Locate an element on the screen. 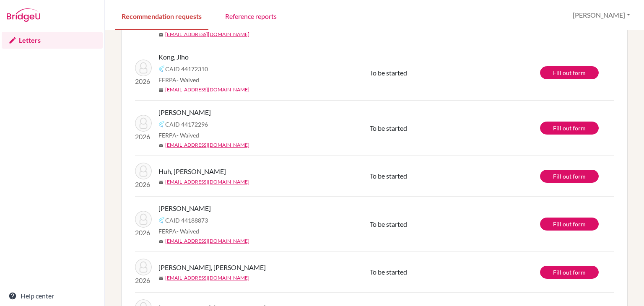 This screenshot has height=306, width=644. a: Letters is located at coordinates (52, 40).